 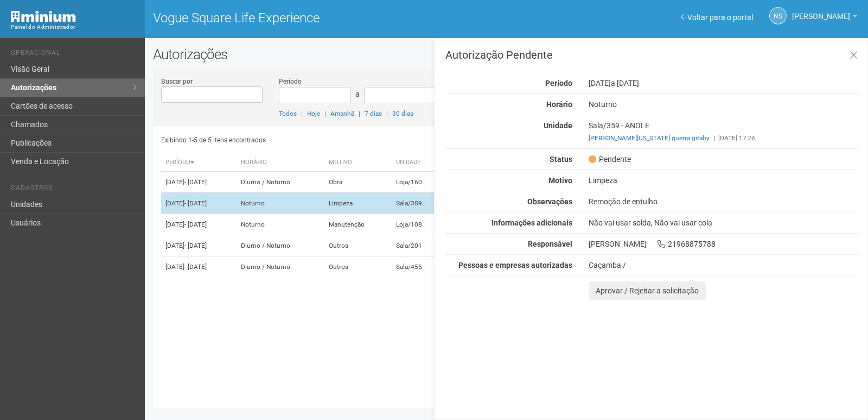 What do you see at coordinates (74, 55) in the screenshot?
I see `li: Operacional` at bounding box center [74, 55].